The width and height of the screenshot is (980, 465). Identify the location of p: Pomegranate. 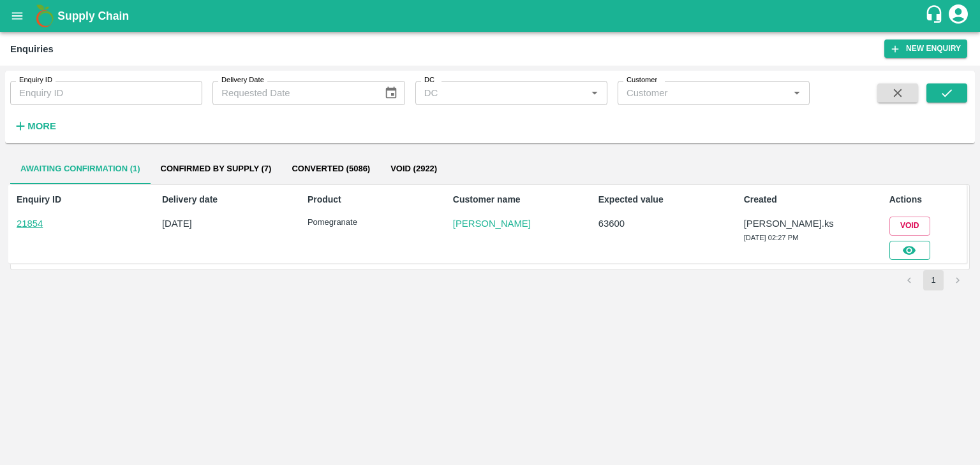
(345, 222).